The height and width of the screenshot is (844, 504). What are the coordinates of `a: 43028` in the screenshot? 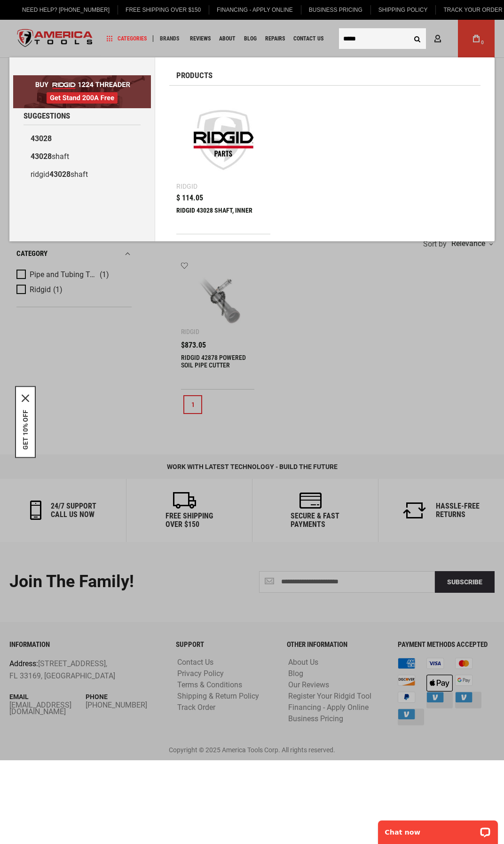 It's located at (82, 139).